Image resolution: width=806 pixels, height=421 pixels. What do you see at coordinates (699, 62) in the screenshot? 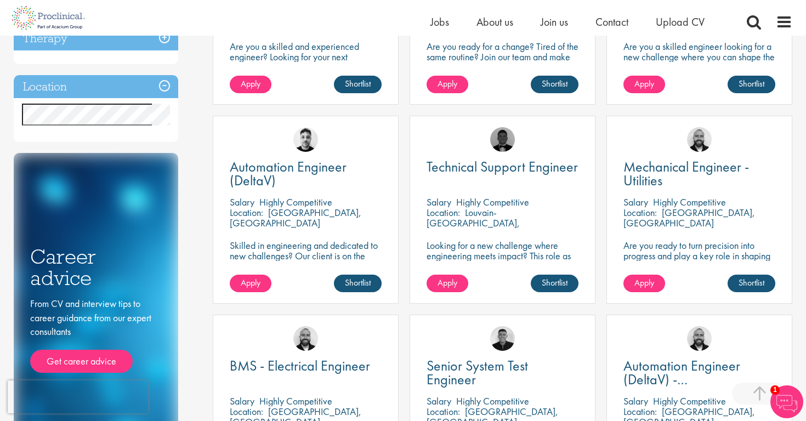
I see `p: Are you a skilled engineer looking for a new challenge where you can shape the future of healthca...` at bounding box center [699, 62].